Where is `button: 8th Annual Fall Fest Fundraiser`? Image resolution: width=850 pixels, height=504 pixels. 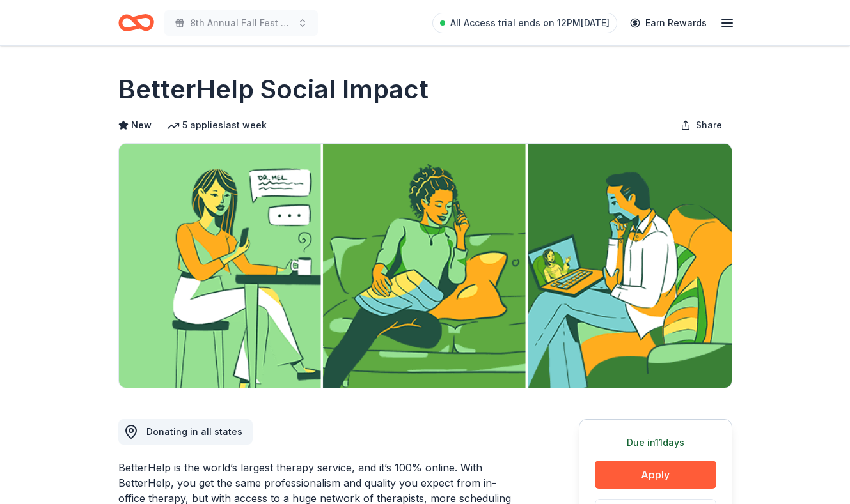 button: 8th Annual Fall Fest Fundraiser is located at coordinates (241, 23).